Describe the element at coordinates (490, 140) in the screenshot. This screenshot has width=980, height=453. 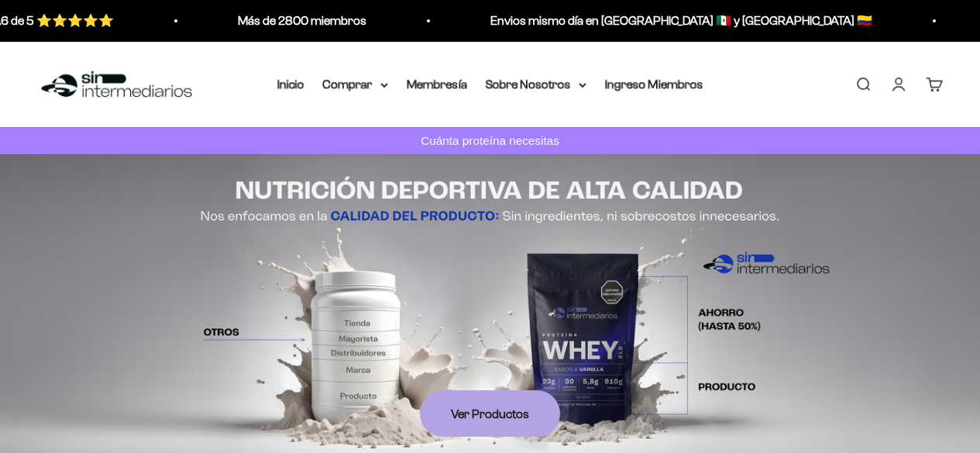
I see `p: Cuánta proteína necesitas` at that location.